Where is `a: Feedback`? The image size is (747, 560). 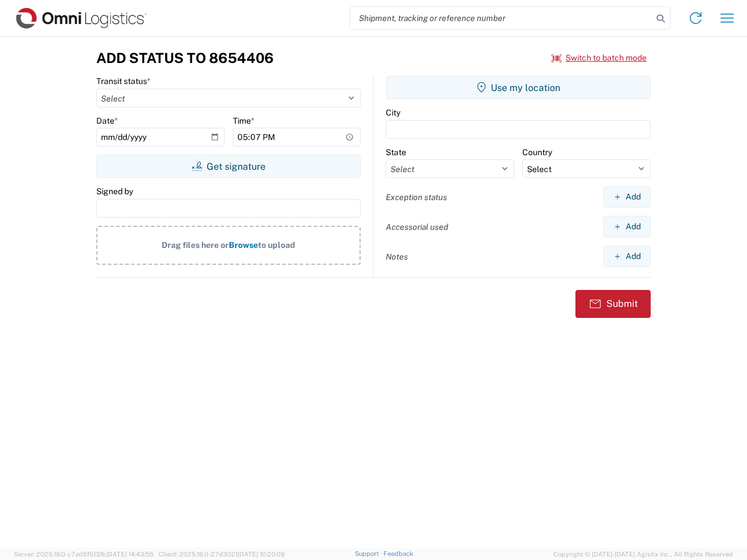
a: Feedback is located at coordinates (398, 554).